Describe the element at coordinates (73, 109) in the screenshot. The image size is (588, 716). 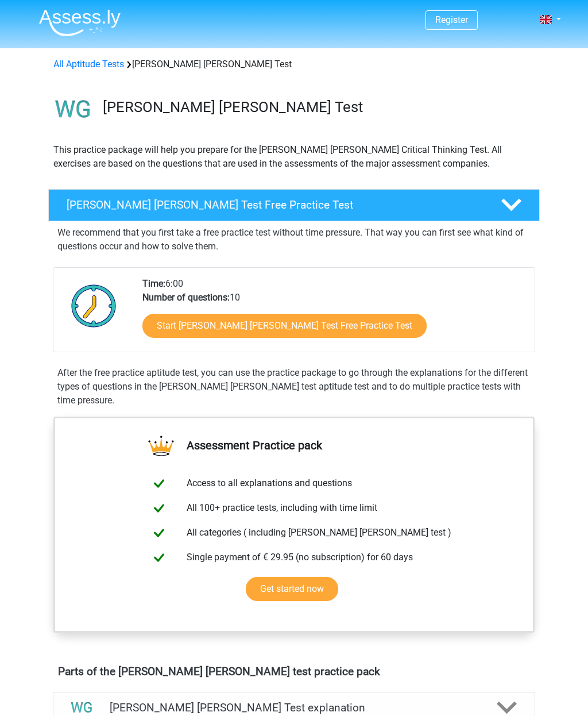
I see `img: watson glaser test` at that location.